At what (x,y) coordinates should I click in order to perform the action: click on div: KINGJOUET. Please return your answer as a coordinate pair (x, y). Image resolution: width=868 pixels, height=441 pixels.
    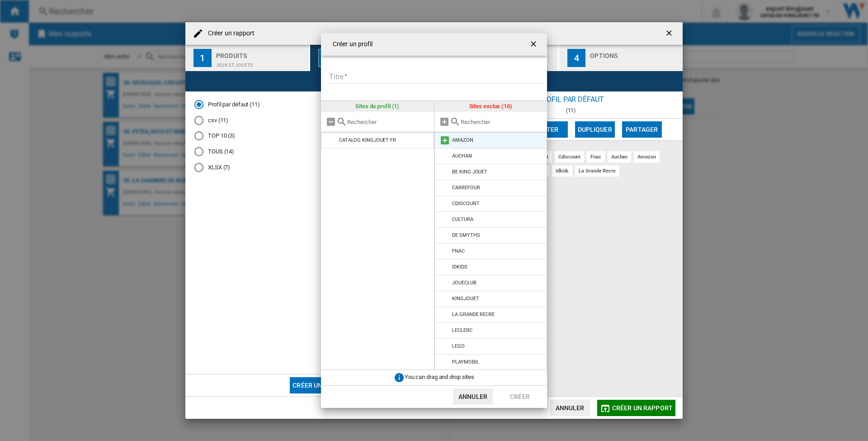
    Looking at the image, I should click on (465, 298).